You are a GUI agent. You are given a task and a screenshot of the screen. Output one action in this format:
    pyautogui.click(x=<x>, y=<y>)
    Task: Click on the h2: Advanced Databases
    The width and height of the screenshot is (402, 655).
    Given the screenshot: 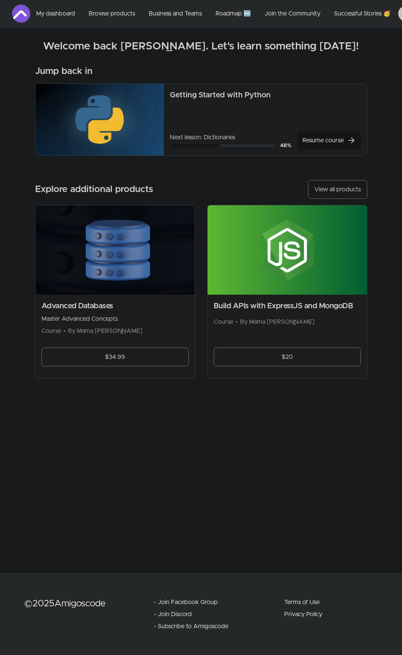 What is the action you would take?
    pyautogui.click(x=115, y=306)
    